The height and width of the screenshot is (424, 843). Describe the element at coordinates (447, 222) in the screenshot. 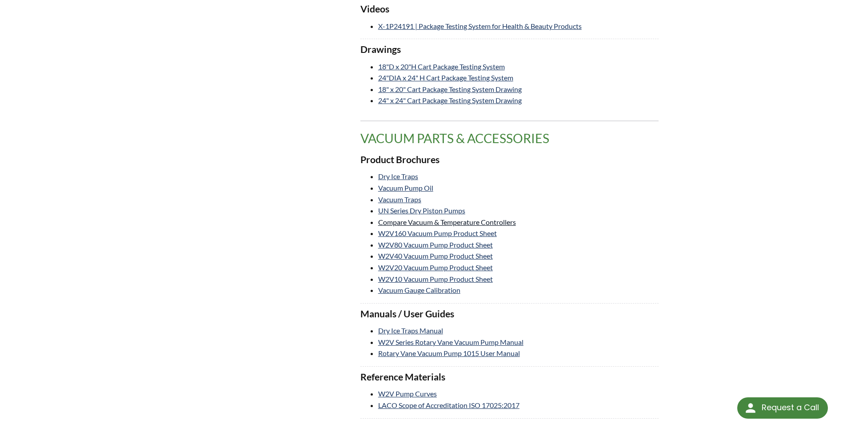

I see `a: Compare Vacuum & Temperature Controllers` at that location.